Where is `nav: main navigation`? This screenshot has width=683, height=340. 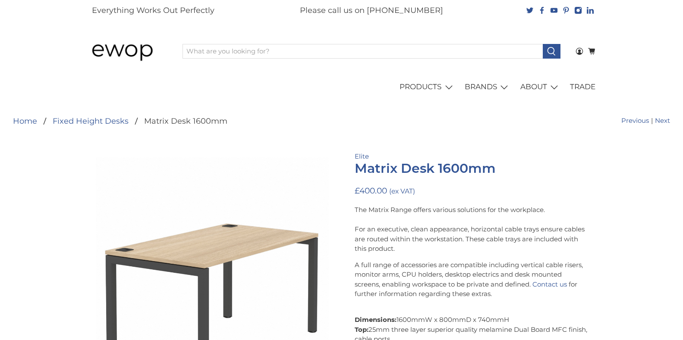
nav: main navigation is located at coordinates (341, 87).